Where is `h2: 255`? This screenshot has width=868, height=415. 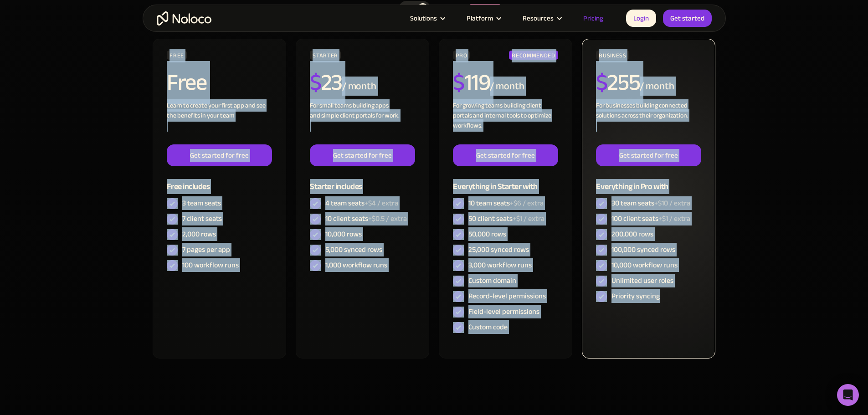 h2: 255 is located at coordinates (618, 82).